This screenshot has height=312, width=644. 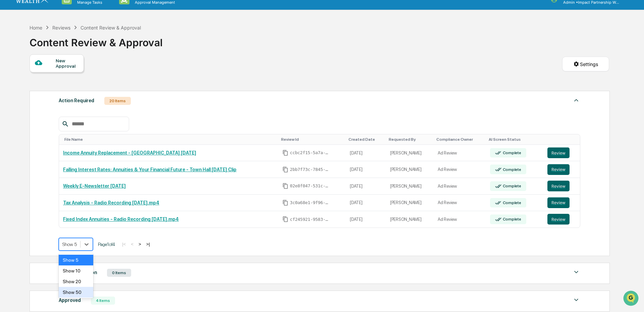 I want to click on a: Powered byPylon, so click(x=64, y=116).